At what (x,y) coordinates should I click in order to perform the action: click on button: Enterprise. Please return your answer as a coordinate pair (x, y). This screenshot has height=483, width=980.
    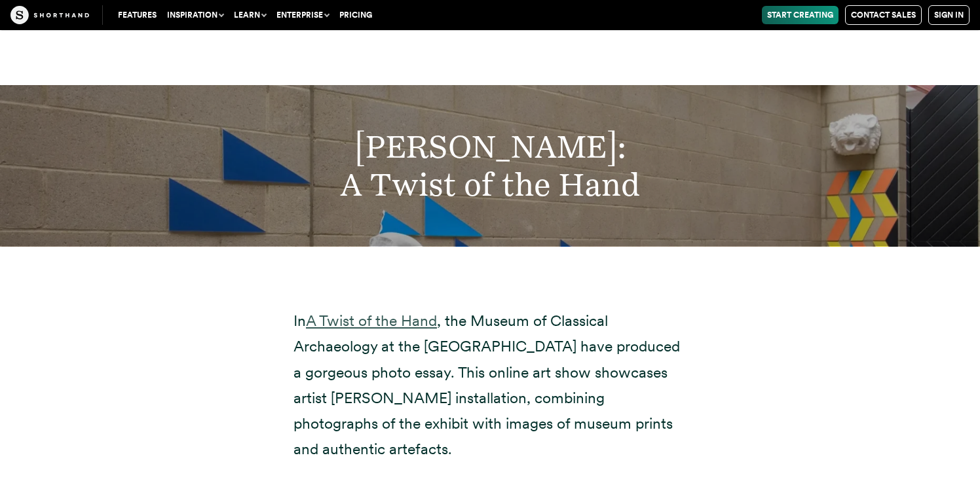
    Looking at the image, I should click on (302, 15).